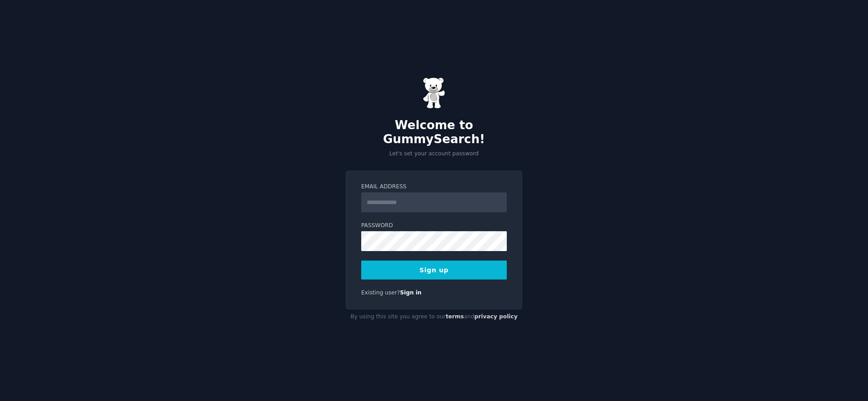  What do you see at coordinates (496, 316) in the screenshot?
I see `a: privacy policy` at bounding box center [496, 316].